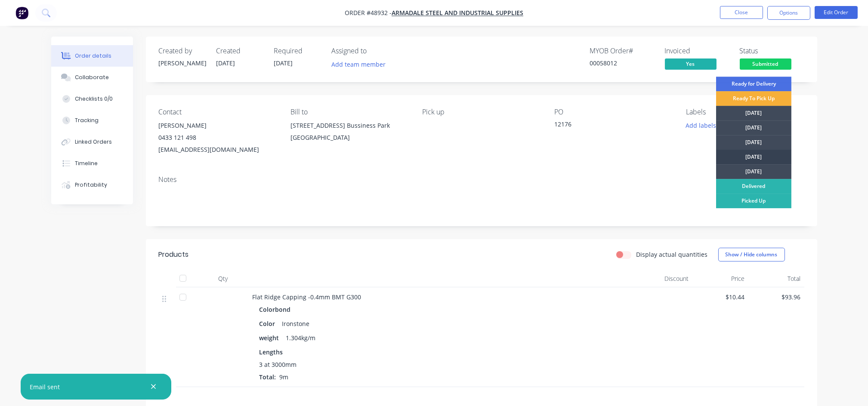 The image size is (868, 406). Describe the element at coordinates (183, 51) in the screenshot. I see `div: Created by` at that location.